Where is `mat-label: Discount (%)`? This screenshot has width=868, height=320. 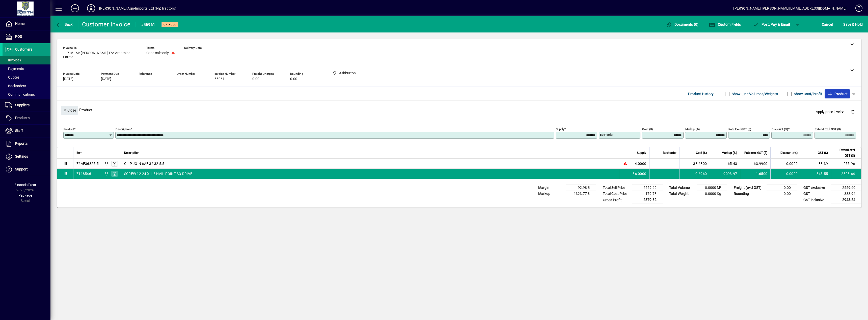 mat-label: Discount (%) is located at coordinates (779, 129).